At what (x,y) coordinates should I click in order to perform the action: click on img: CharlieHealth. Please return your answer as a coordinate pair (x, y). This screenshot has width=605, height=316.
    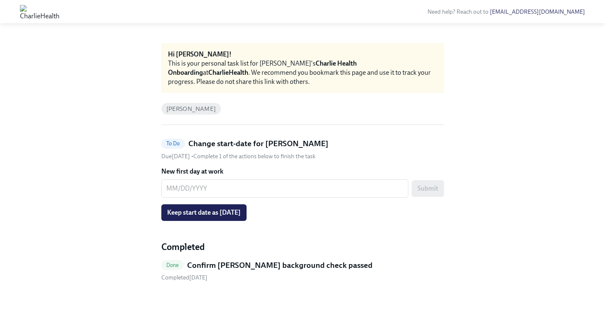
    Looking at the image, I should click on (40, 12).